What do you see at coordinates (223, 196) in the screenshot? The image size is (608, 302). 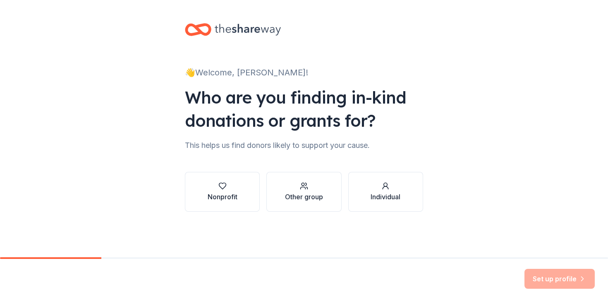 I see `div: Nonprofit` at bounding box center [223, 196].